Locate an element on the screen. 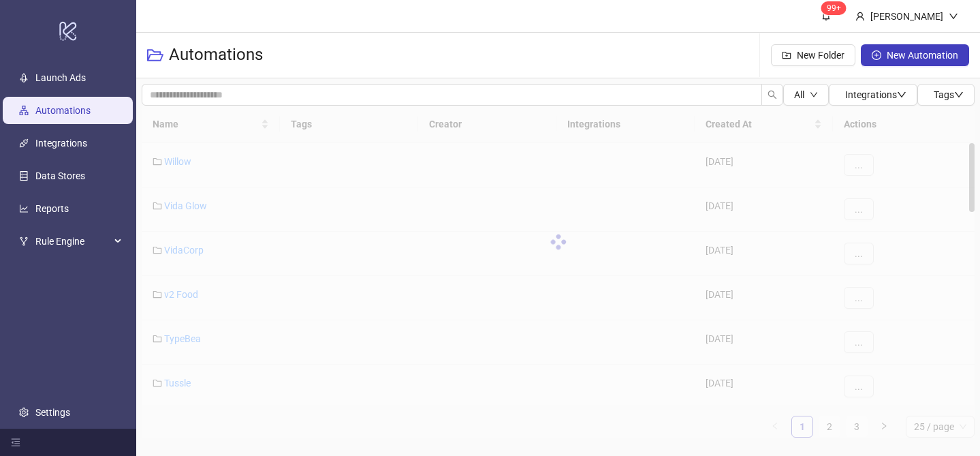 Image resolution: width=980 pixels, height=456 pixels. button: New Folder is located at coordinates (813, 55).